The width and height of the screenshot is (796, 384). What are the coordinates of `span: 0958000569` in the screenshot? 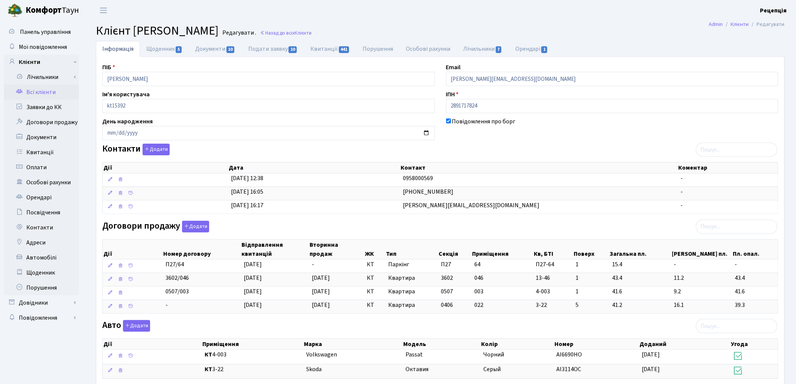 It's located at (418, 178).